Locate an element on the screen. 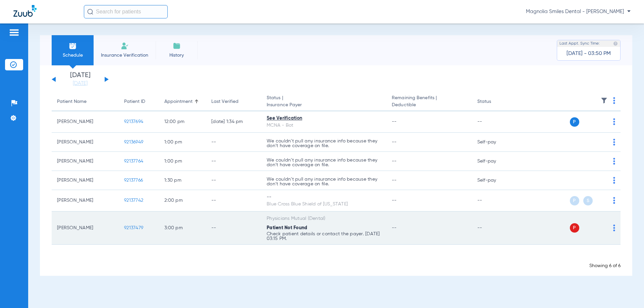  input: Search for patients is located at coordinates (126, 12).